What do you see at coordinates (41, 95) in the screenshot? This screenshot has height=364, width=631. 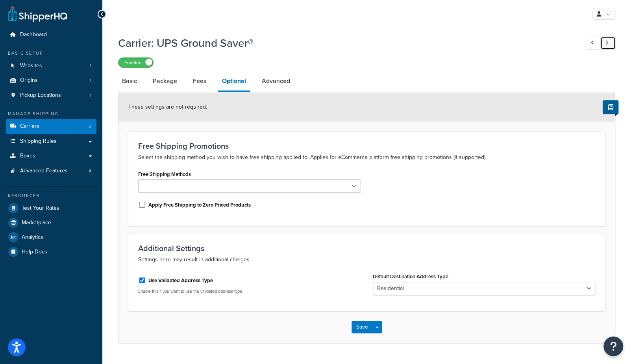 I see `span: Pickup Locations` at bounding box center [41, 95].